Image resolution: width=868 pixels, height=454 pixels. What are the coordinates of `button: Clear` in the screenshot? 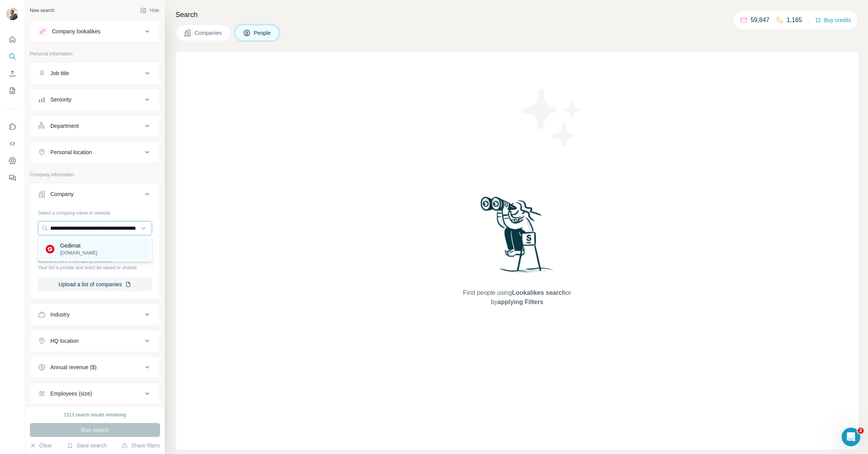 It's located at (41, 446).